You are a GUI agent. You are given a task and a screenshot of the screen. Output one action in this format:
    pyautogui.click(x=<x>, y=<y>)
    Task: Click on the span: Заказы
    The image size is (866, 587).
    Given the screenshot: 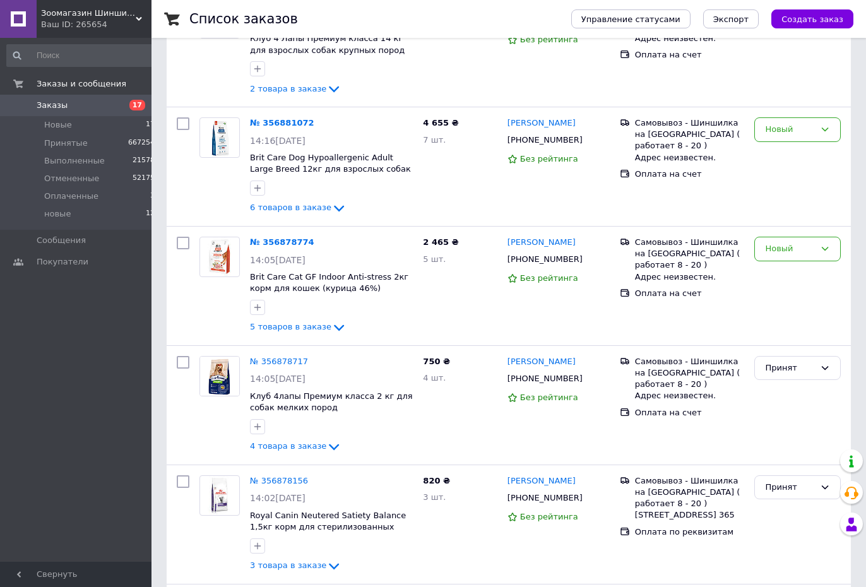 What is the action you would take?
    pyautogui.click(x=52, y=105)
    